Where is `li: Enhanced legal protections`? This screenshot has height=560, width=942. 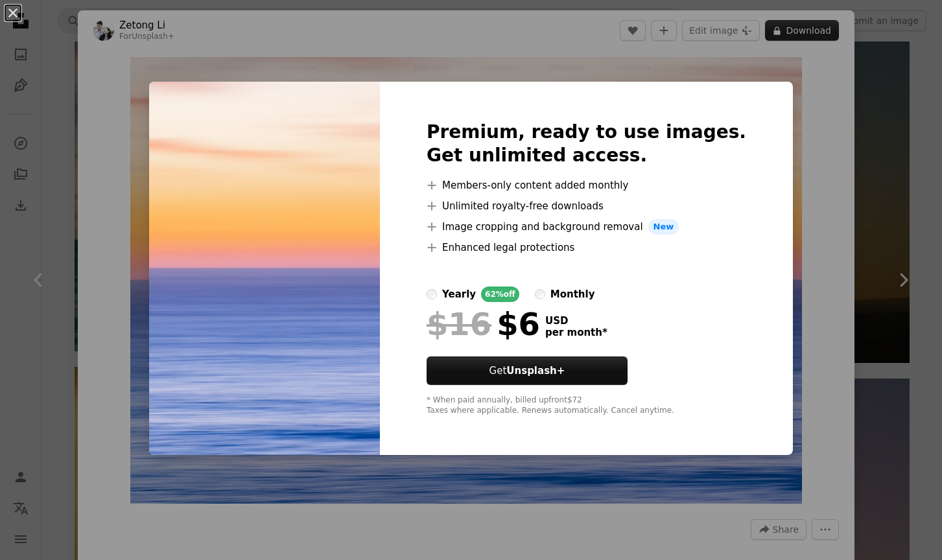
li: Enhanced legal protections is located at coordinates (586, 248).